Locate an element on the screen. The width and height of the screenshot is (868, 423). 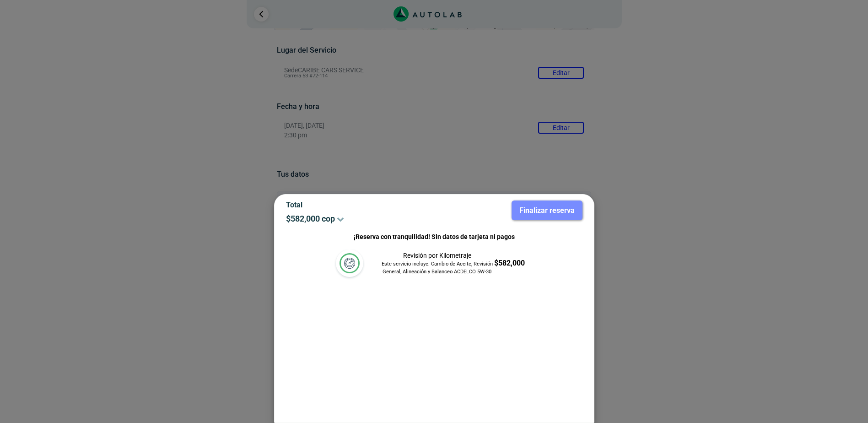
p: $ 582,000 cop is located at coordinates (357, 219).